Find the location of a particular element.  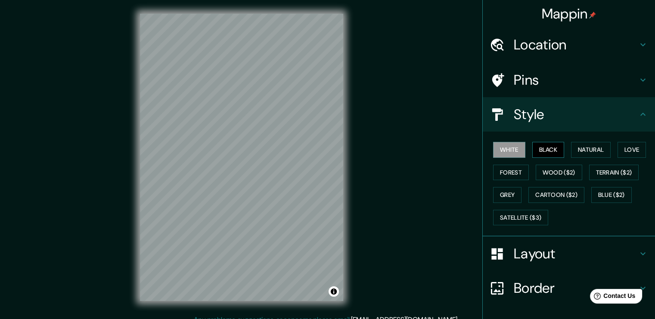

h4: Location is located at coordinates (576, 45).